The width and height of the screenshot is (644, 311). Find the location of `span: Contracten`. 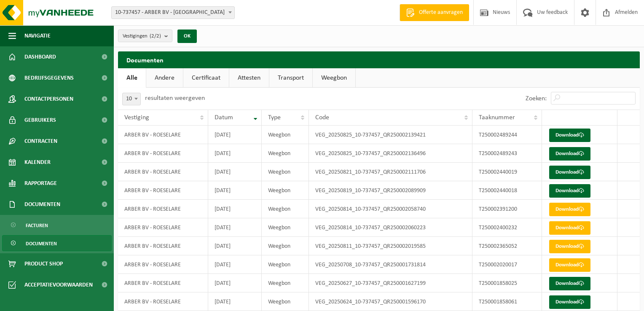

span: Contracten is located at coordinates (41, 142).